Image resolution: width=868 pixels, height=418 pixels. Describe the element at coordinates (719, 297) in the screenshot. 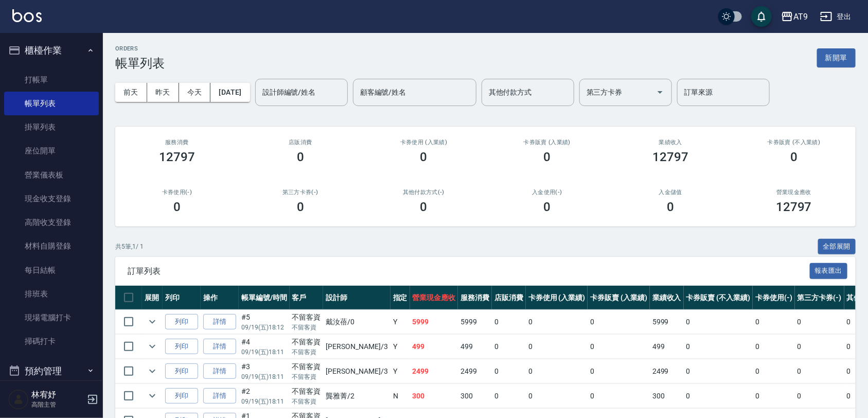

I see `th: 卡券販賣 (不入業績)` at that location.